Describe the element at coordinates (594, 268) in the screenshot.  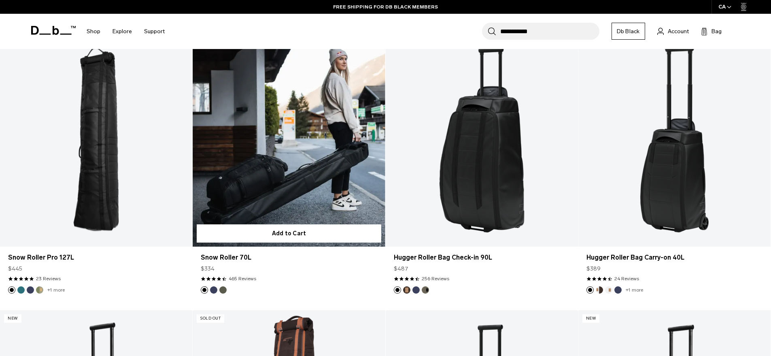
I see `span: $389` at that location.